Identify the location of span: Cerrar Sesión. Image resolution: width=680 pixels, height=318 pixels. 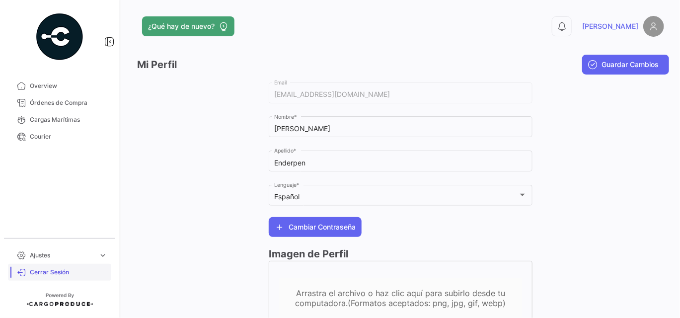
(69, 272).